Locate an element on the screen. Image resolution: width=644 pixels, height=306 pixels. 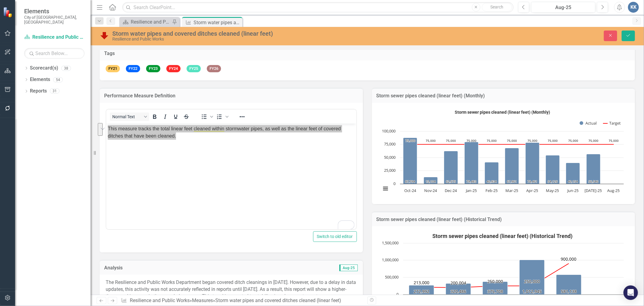
text: 900,000 is located at coordinates (568, 259).